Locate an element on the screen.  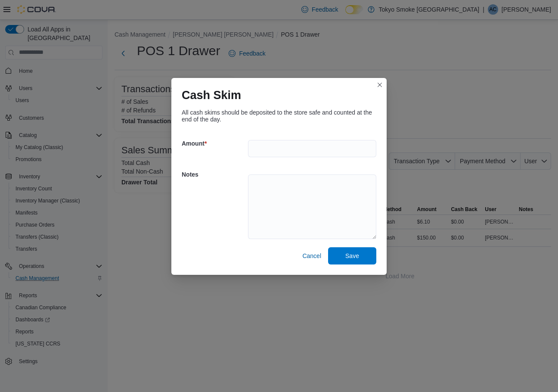
button: Save is located at coordinates (352, 256).